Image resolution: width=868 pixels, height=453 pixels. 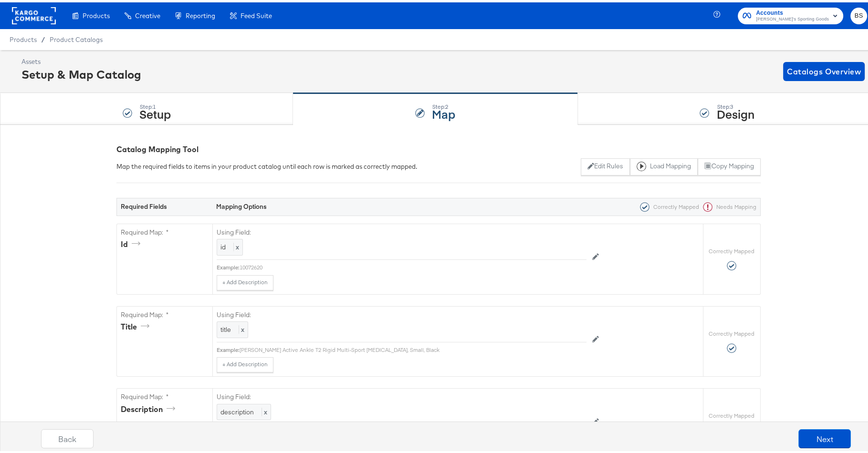 I want to click on button: BS, so click(x=859, y=13).